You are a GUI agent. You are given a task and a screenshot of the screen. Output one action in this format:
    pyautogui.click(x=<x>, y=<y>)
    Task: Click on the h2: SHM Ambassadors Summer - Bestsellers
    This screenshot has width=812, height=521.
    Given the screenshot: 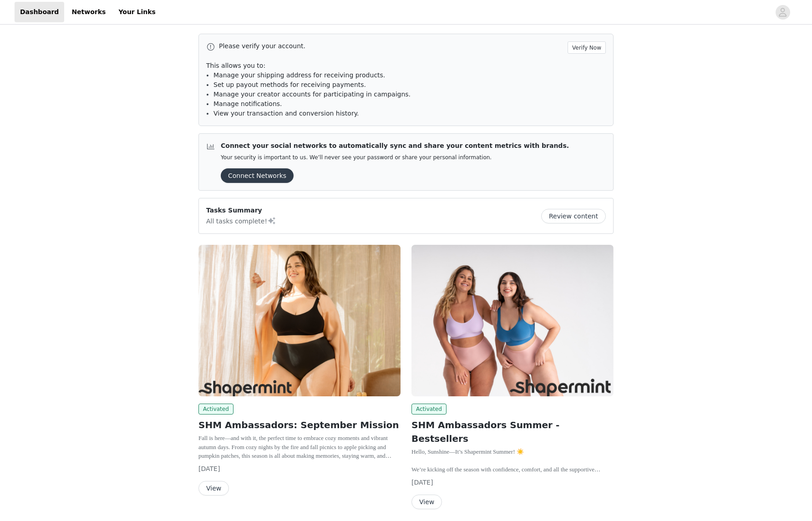 What is the action you would take?
    pyautogui.click(x=512, y=432)
    